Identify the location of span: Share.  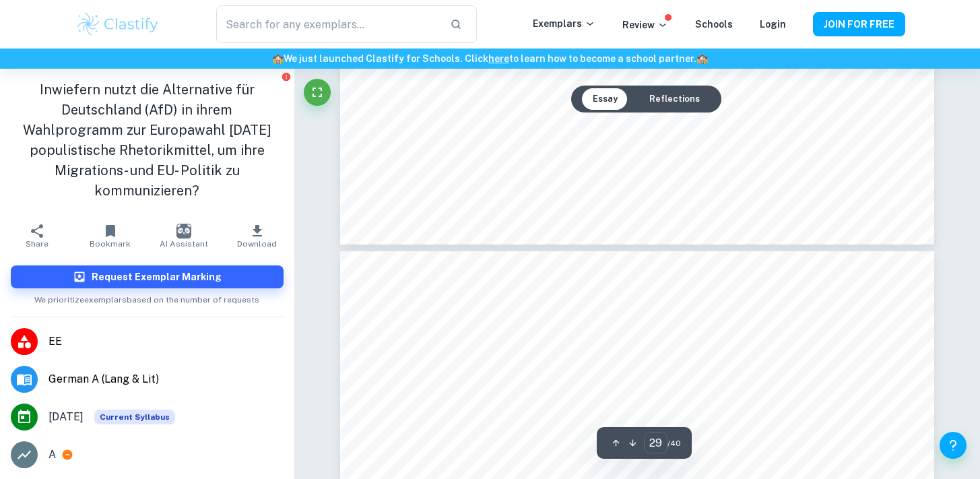
(37, 244).